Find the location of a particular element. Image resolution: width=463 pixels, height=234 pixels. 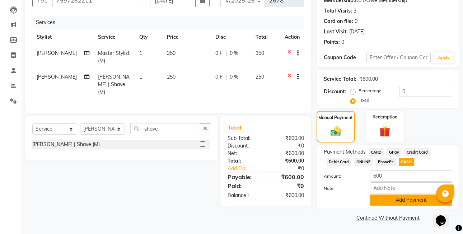

label: Amount: is located at coordinates (342, 176).